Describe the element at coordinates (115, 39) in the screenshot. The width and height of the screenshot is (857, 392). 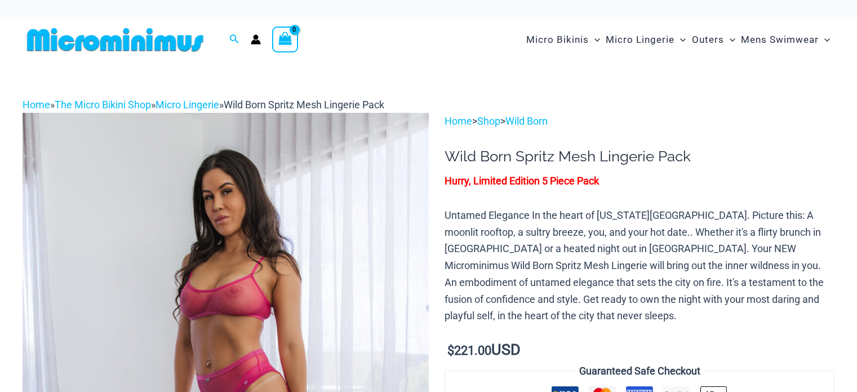
I see `img: MM SHOP LOGO FLAT` at that location.